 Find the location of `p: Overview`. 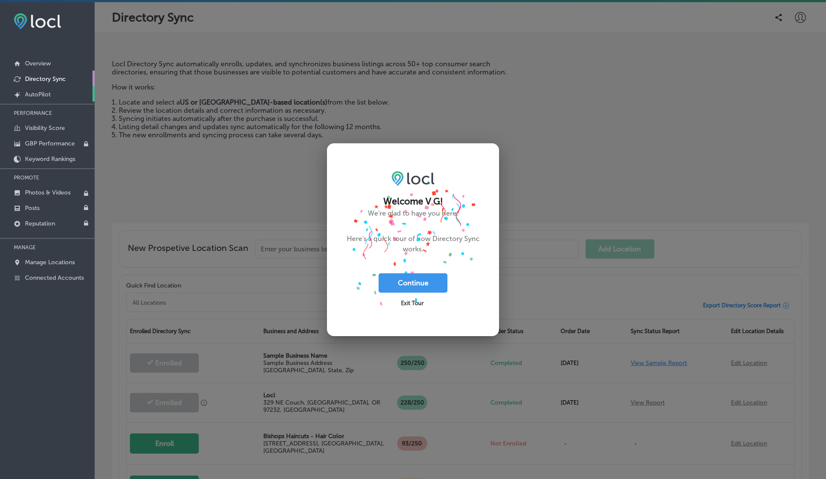

p: Overview is located at coordinates (38, 63).